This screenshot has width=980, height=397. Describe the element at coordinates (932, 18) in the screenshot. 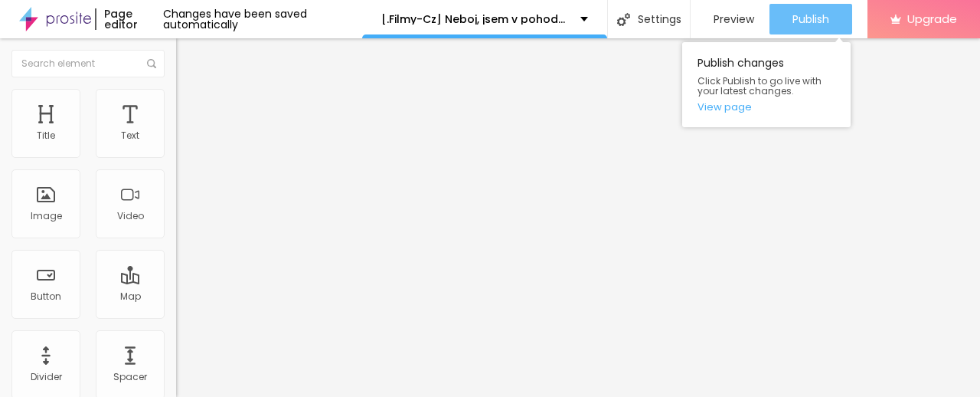

I see `span: Upgrade` at that location.